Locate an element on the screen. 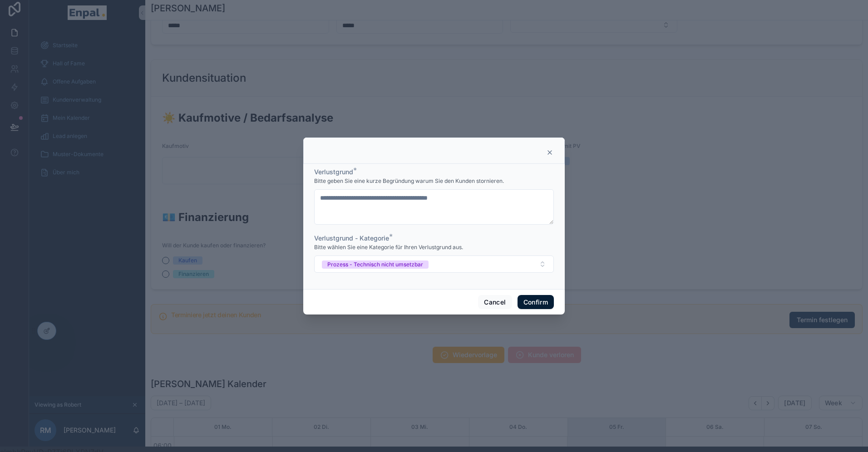 The image size is (868, 452). button: Select Button is located at coordinates (434, 264).